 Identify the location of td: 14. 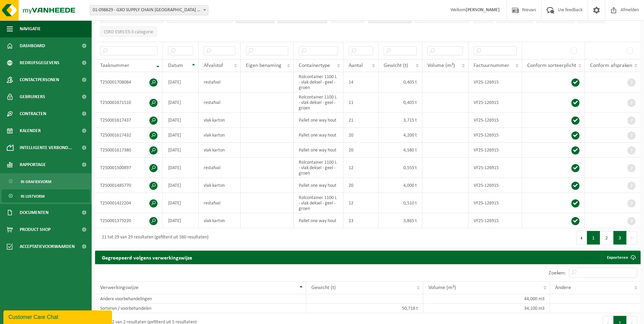
(361, 82).